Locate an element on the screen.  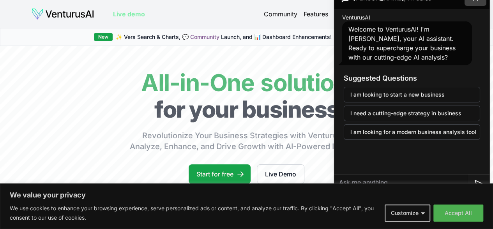
p: We use cookies to enhance your browsing experience, serve personalized ads or content, and analyz... is located at coordinates (194, 213).